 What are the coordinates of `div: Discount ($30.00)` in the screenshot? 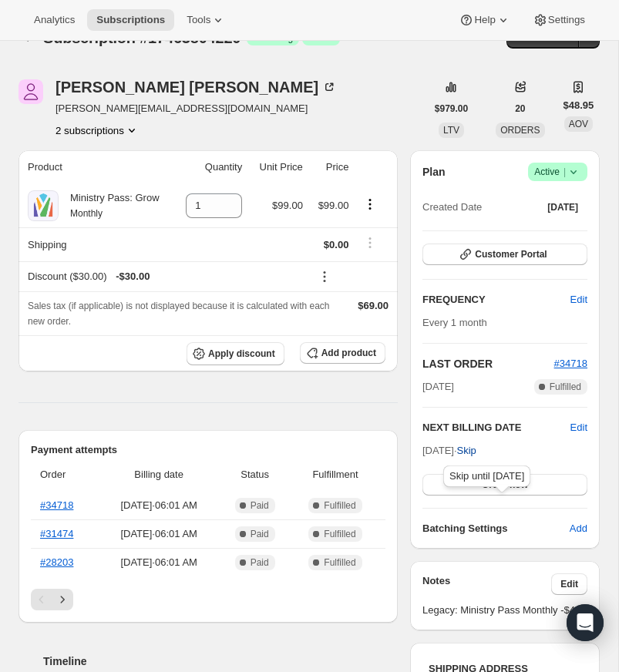 It's located at (165, 277).